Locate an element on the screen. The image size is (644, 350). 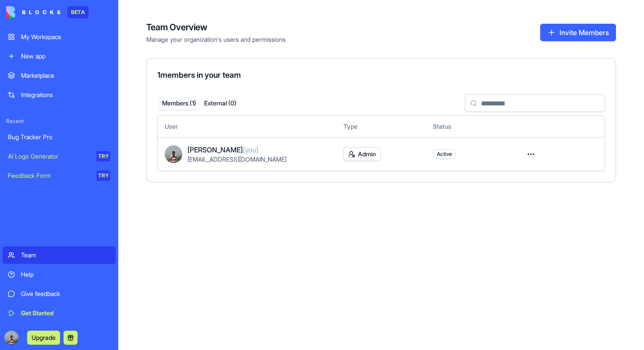
div: Get Started is located at coordinates (66, 313).